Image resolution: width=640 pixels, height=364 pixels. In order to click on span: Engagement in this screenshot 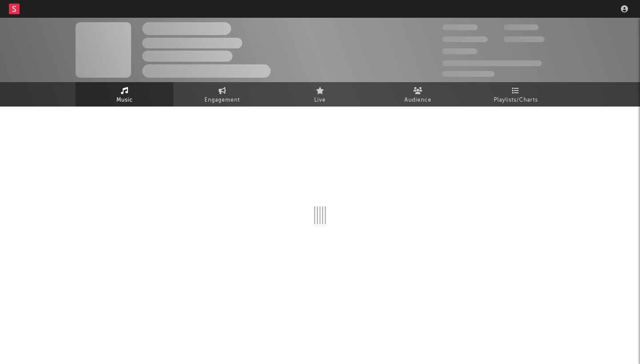, I will do `click(222, 101)`.